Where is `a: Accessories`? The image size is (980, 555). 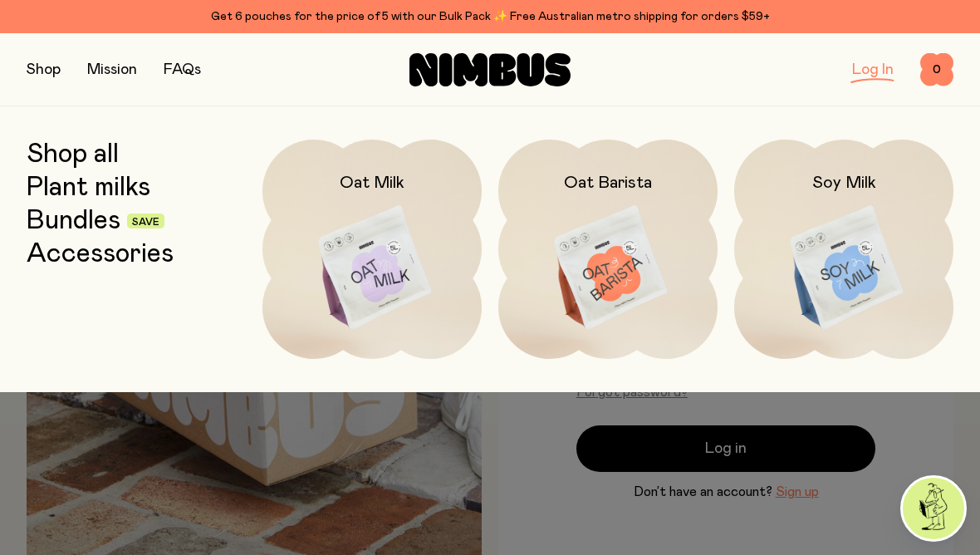
a: Accessories is located at coordinates (99, 255).